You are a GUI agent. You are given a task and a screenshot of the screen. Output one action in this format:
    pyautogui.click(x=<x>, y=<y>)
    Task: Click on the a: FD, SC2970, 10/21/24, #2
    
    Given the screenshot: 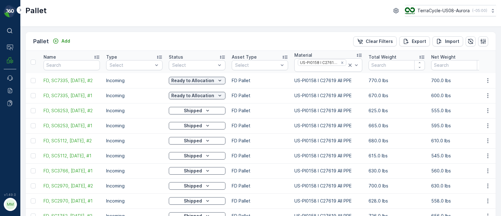 What is the action you would take?
    pyautogui.click(x=72, y=186)
    